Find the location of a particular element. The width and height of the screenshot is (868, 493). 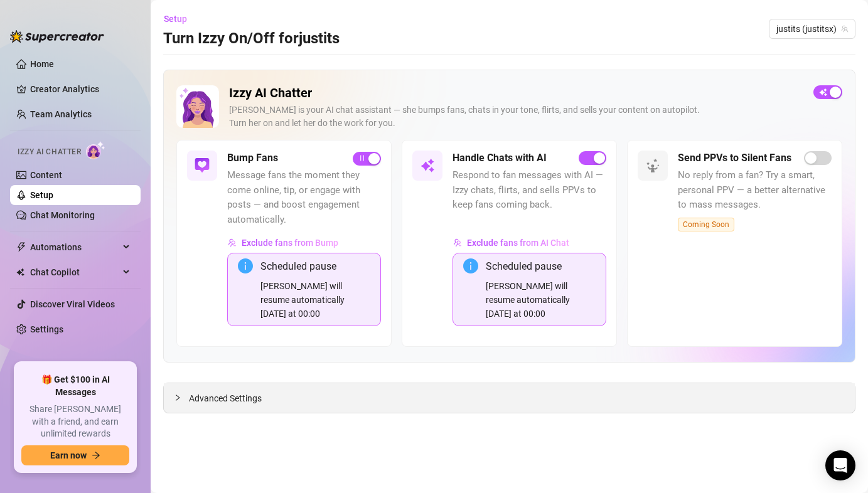

h3: Turn Izzy On/Off for justits is located at coordinates (251, 39).